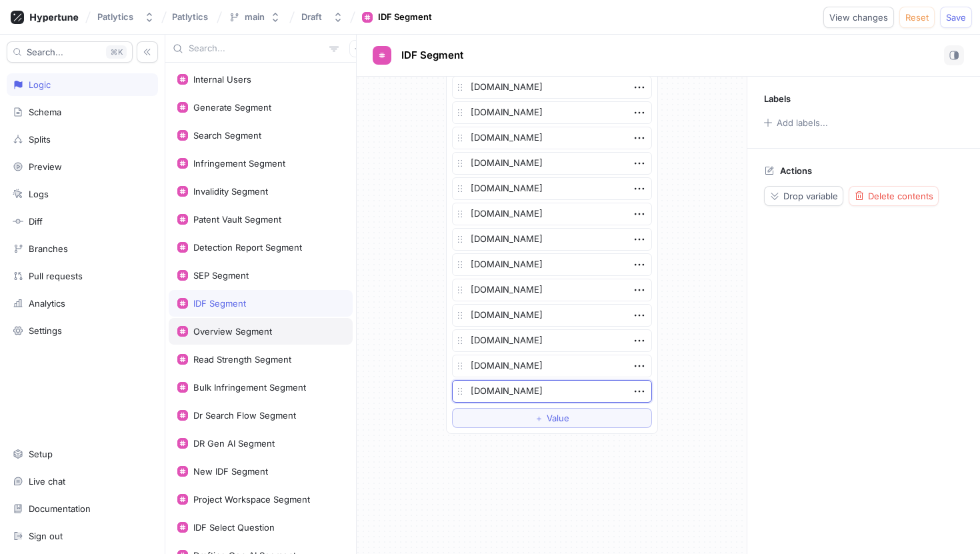 The width and height of the screenshot is (980, 554). What do you see at coordinates (245, 415) in the screenshot?
I see `div: Dr Search Flow Segment` at bounding box center [245, 415].